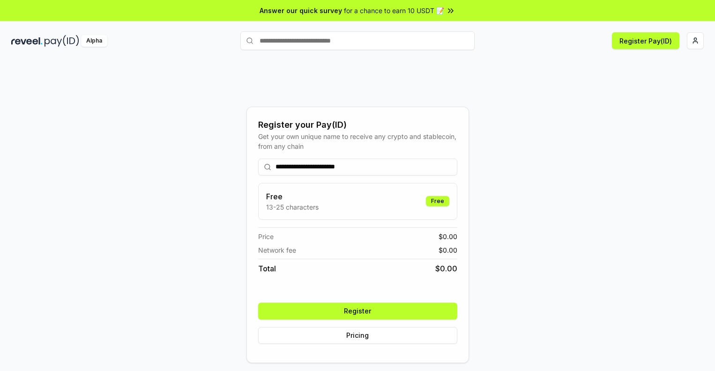  Describe the element at coordinates (292, 197) in the screenshot. I see `h3: Free` at that location.